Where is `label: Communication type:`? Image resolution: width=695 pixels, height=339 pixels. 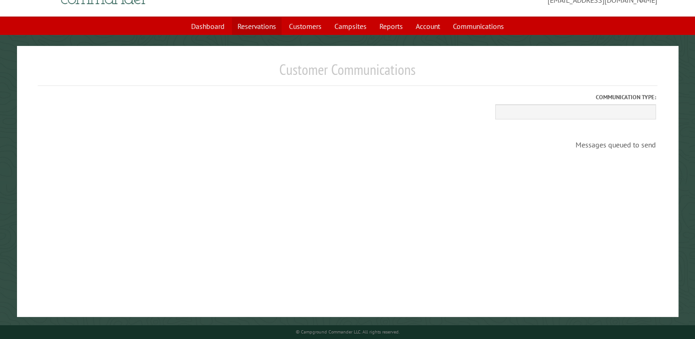 label: Communication type: is located at coordinates (361, 97).